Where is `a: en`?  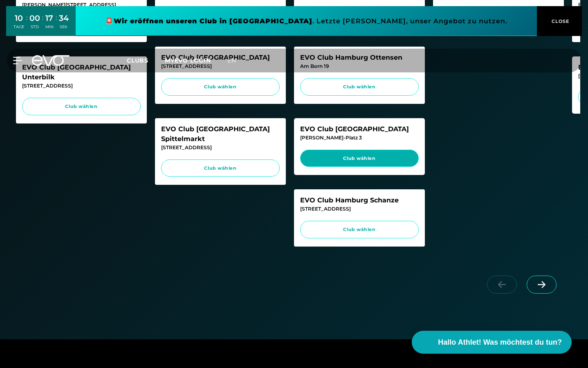 a: en is located at coordinates (237, 61).